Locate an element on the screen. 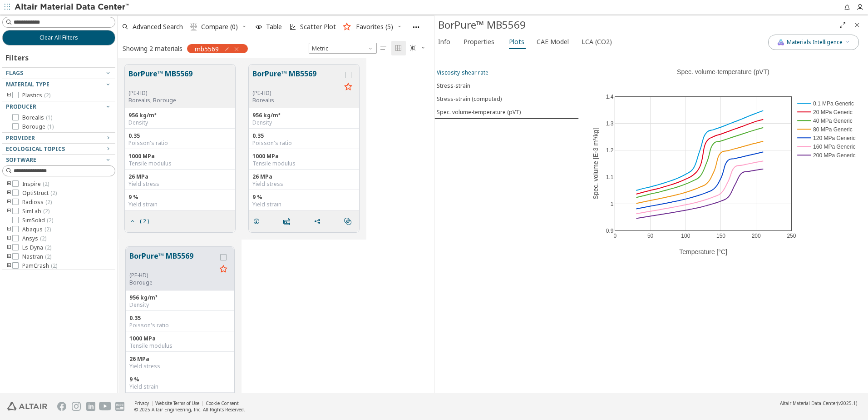 The height and width of the screenshot is (420, 868). span: Flags is located at coordinates (14, 73).